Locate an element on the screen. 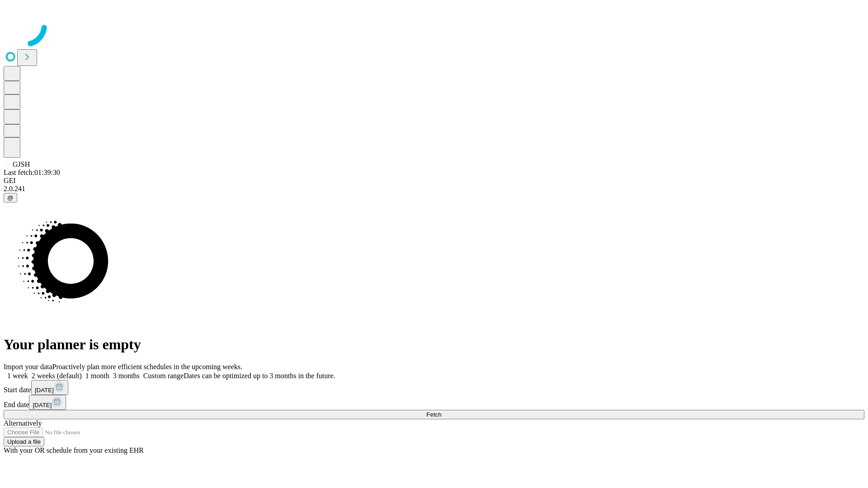 The image size is (868, 488). span: Custom range is located at coordinates (163, 376).